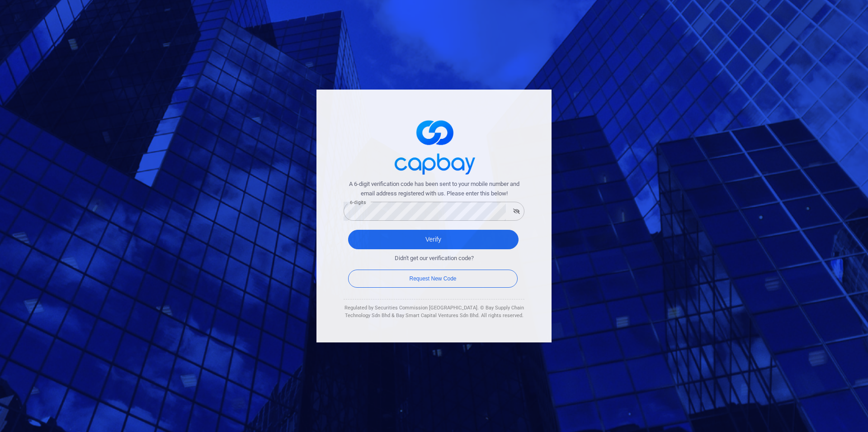 The image size is (868, 432). Describe the element at coordinates (433, 279) in the screenshot. I see `button: Request New Code` at that location.